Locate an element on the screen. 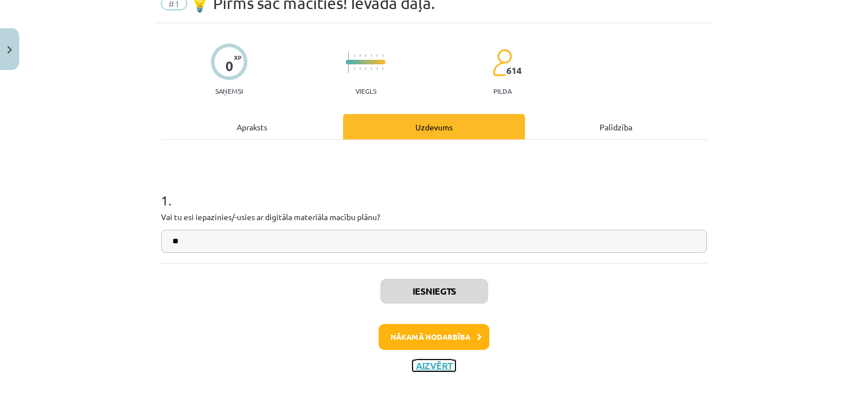  p: Vai tu esi iepazinies/-usies ar digitāla materiāla macību plānu? is located at coordinates (434, 217).